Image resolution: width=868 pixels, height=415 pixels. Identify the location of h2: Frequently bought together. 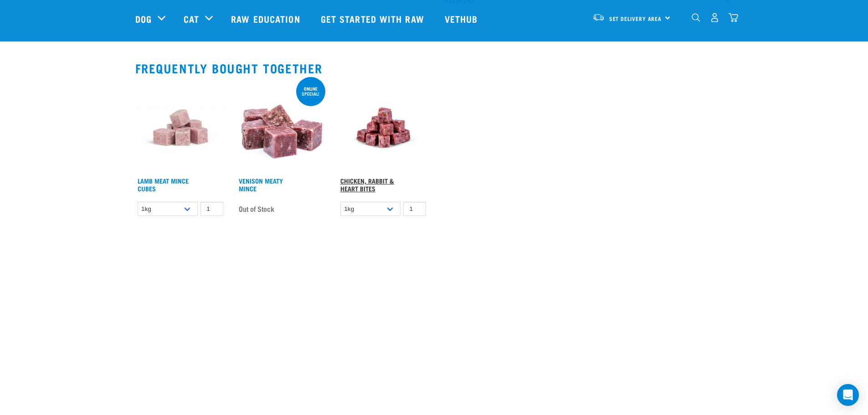
(434, 68).